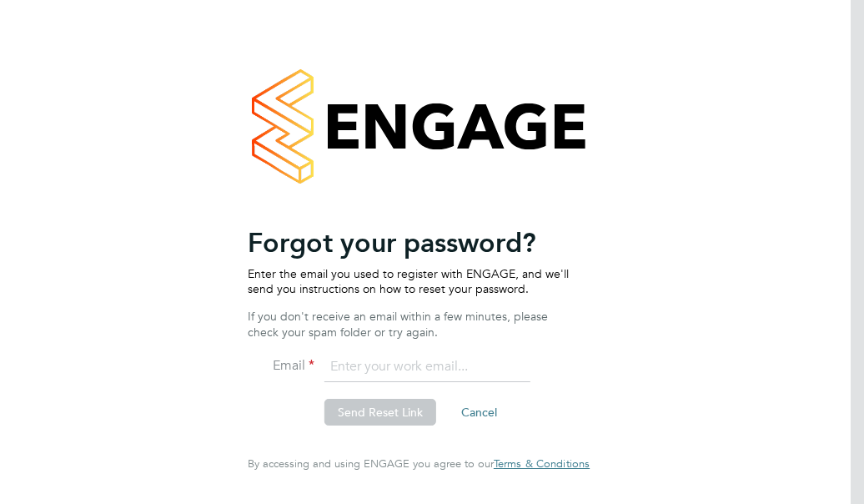  What do you see at coordinates (410, 243) in the screenshot?
I see `h2: Forgot your password?` at bounding box center [410, 243].